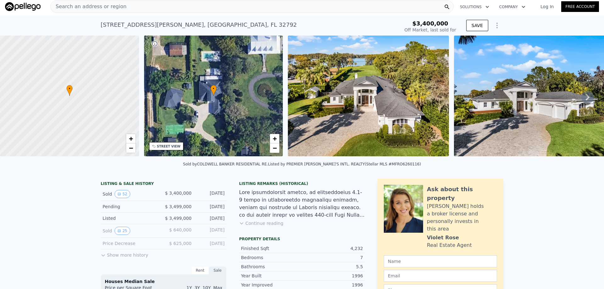  What do you see at coordinates (449, 245) in the screenshot?
I see `div: Real Estate Agent` at bounding box center [449, 245].